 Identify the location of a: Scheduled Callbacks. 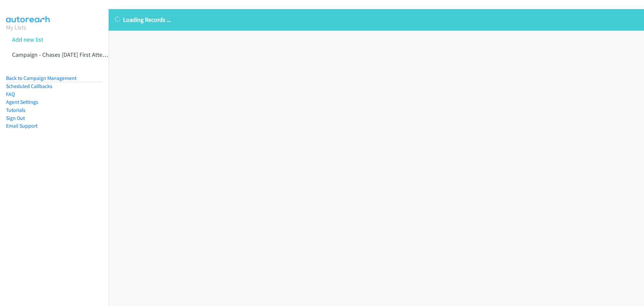
(29, 86).